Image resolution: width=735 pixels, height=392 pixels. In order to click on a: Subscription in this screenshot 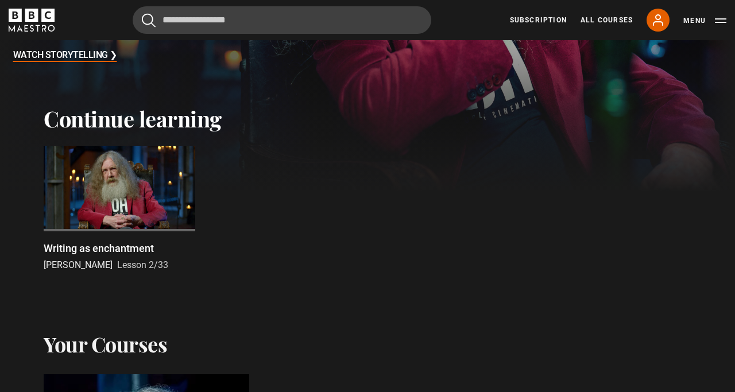, I will do `click(538, 20)`.